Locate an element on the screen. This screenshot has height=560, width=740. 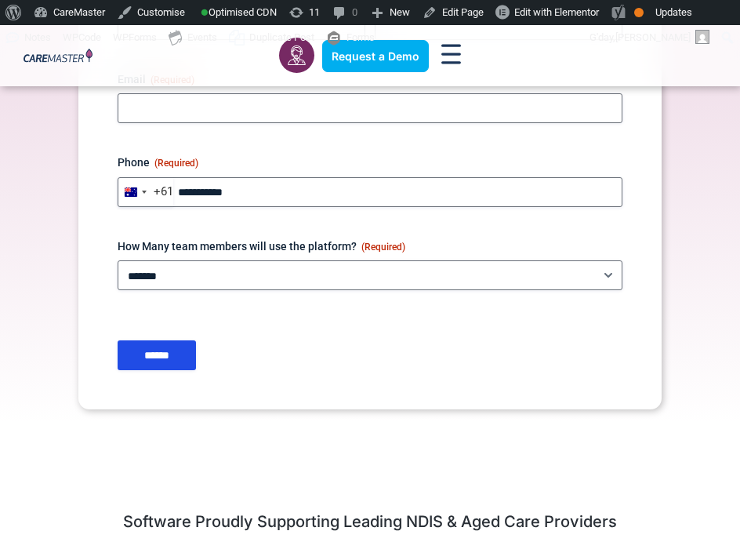
button: Selected country is located at coordinates (146, 192).